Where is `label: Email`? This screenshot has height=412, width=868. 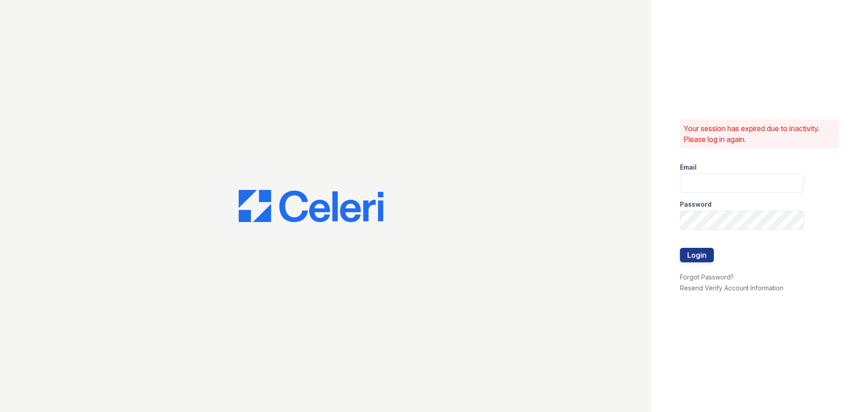
label: Email is located at coordinates (688, 167).